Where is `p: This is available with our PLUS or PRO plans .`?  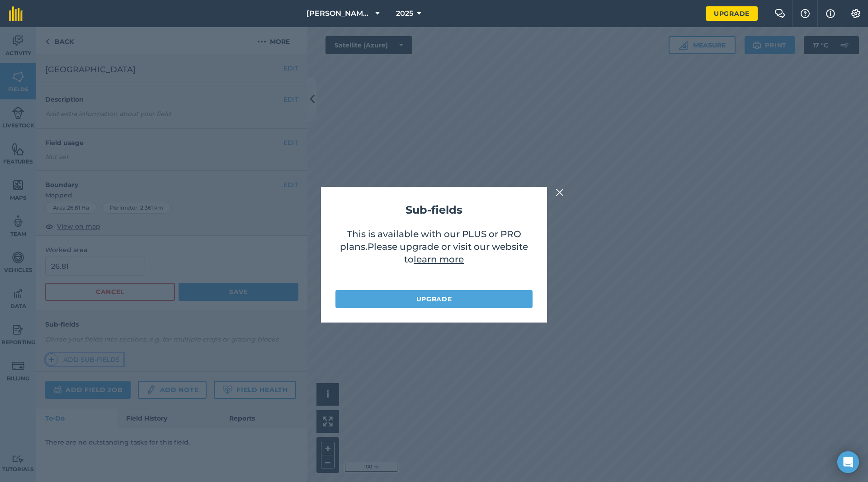
p: This is available with our PLUS or PRO plans . is located at coordinates (434, 254).